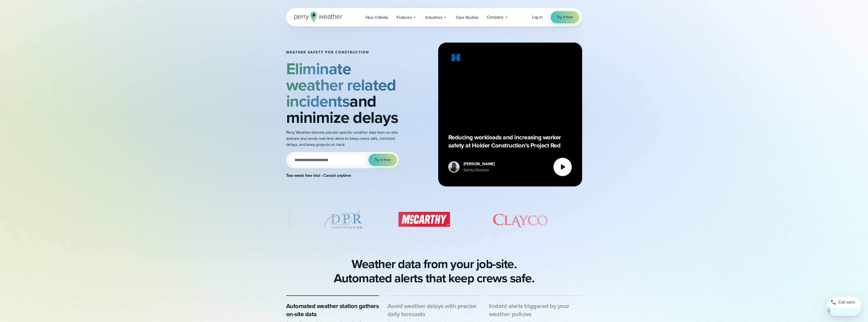 The width and height of the screenshot is (868, 322). What do you see at coordinates (434, 310) in the screenshot?
I see `h3: Avoid weather delays with precise daily forecasts` at bounding box center [434, 310].